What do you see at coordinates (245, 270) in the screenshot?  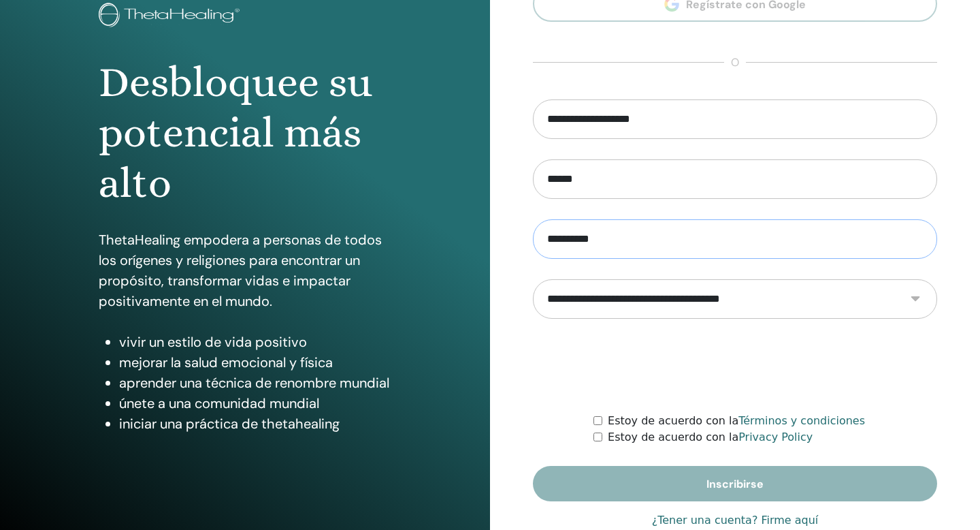 I see `p: ThetaHealing empodera a personas de todos los orígenes y religiones para encontrar un propósito, ...` at bounding box center [245, 270].